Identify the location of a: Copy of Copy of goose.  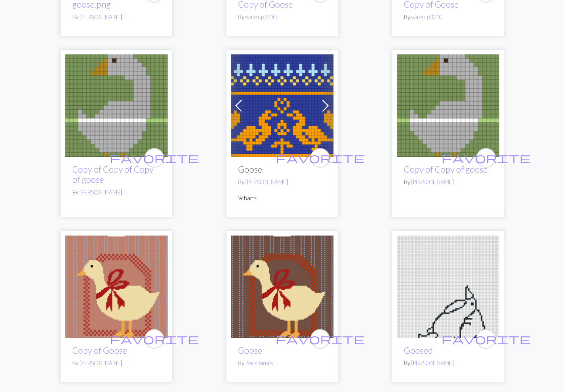
(446, 169).